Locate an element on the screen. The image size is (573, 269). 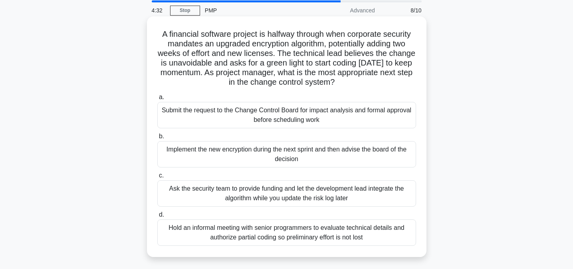
h5: A financial software project is halfway through when corporate security mandates an upgraded encr... is located at coordinates (287, 58).